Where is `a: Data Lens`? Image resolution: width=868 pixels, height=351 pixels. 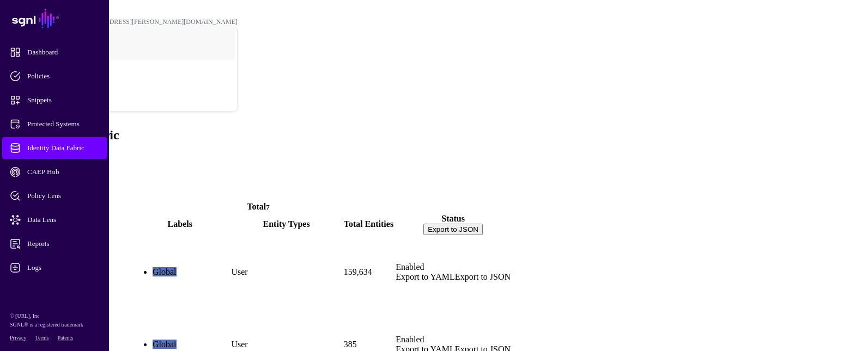
a: Data Lens is located at coordinates (54, 220).